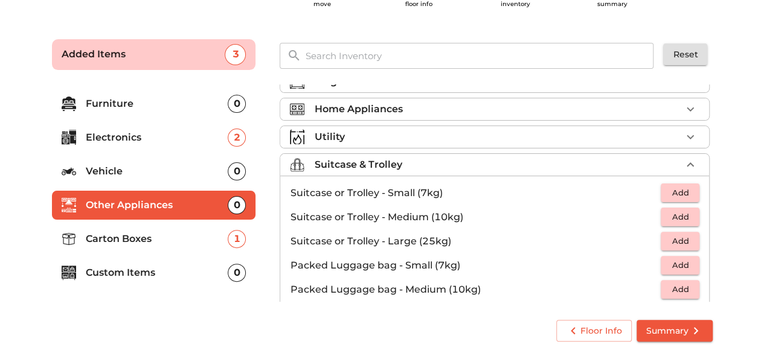  What do you see at coordinates (674, 331) in the screenshot?
I see `button: Summary` at bounding box center [674, 331].